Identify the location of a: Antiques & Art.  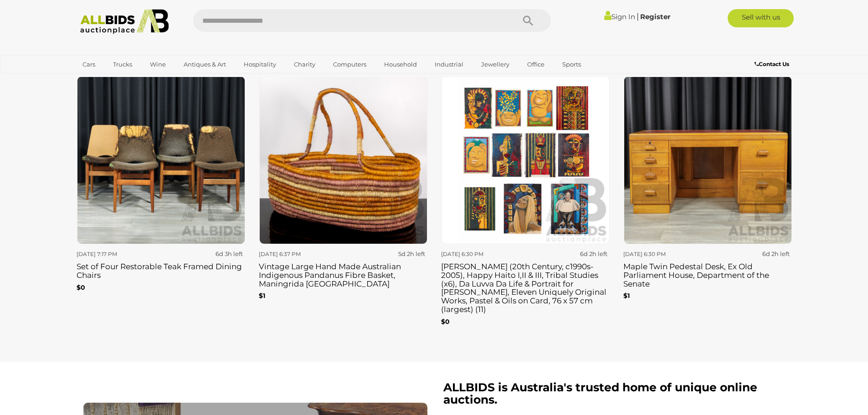
(205, 64).